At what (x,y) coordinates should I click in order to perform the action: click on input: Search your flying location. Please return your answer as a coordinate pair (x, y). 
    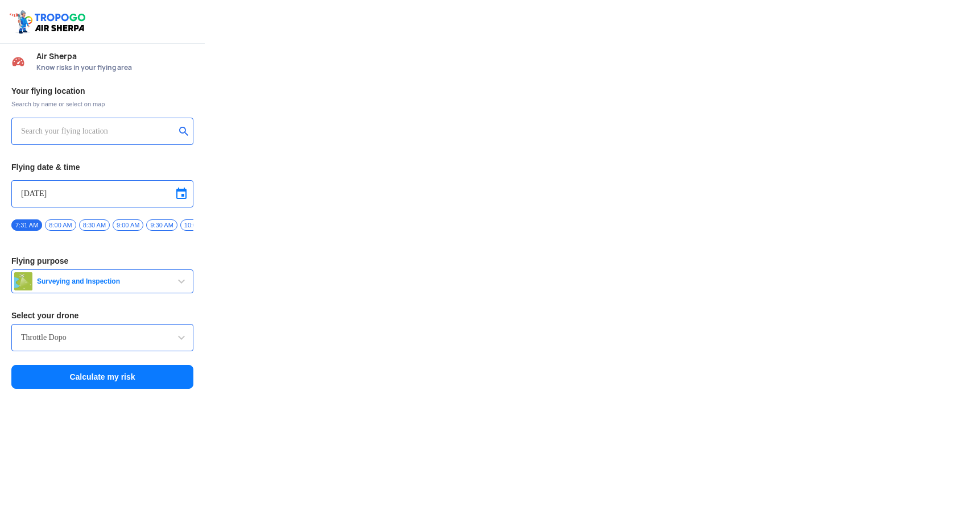
    Looking at the image, I should click on (98, 132).